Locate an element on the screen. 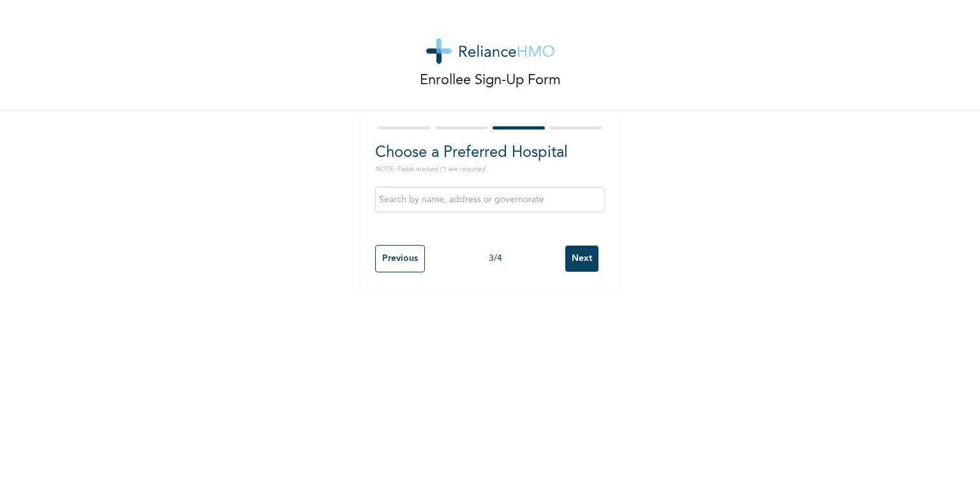 This screenshot has width=980, height=495. h2: Choose a Preferred Hospital is located at coordinates (490, 153).